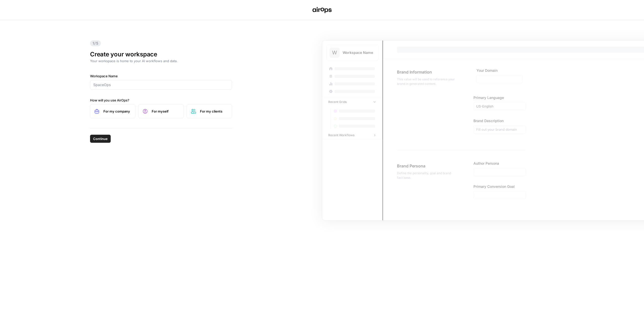 The image size is (644, 322). Describe the element at coordinates (161, 100) in the screenshot. I see `label: How will you use AirOps?` at that location.